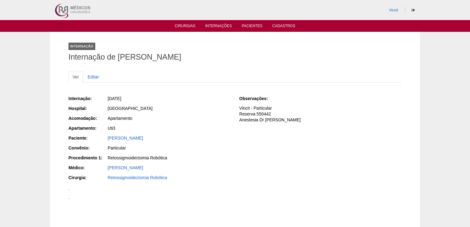  What do you see at coordinates (169, 158) in the screenshot?
I see `div: Retossigmoidectomia Robótica` at bounding box center [169, 158].